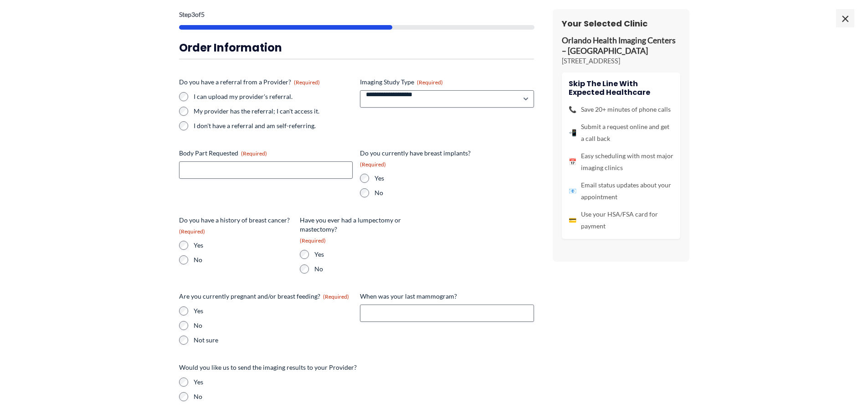 The height and width of the screenshot is (419, 868). What do you see at coordinates (249, 82) in the screenshot?
I see `legend: Do you have a referral from a Provider?` at bounding box center [249, 82].